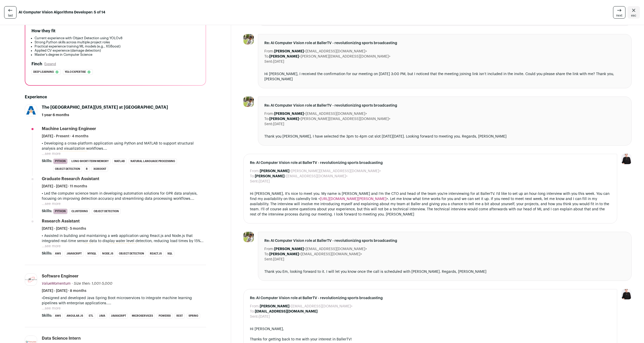 Image resolution: width=644 pixels, height=343 pixels. I want to click on span: last, so click(11, 15).